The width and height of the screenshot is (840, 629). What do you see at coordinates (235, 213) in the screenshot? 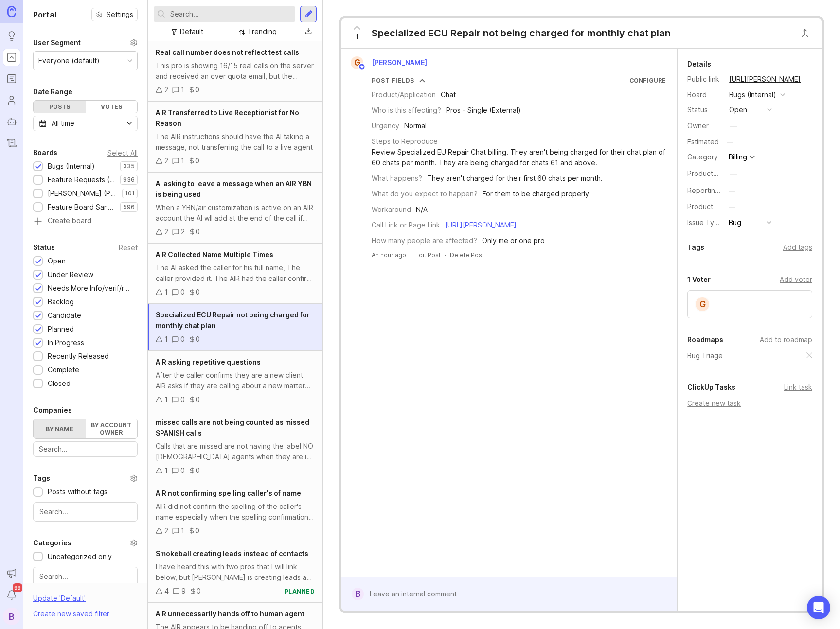
I see `div: When a YBN/air customization is active on an AIR account the AI wll add at the end of the call if...` at bounding box center [235, 213].